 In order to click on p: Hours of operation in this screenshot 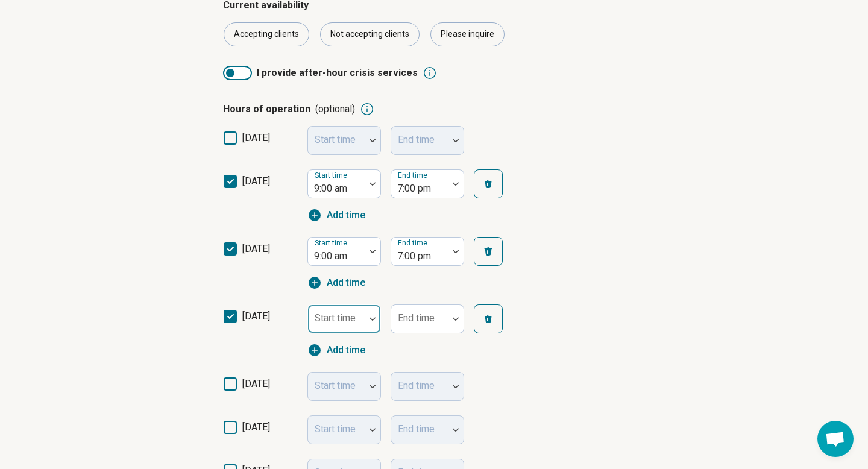, I will do `click(289, 109)`.